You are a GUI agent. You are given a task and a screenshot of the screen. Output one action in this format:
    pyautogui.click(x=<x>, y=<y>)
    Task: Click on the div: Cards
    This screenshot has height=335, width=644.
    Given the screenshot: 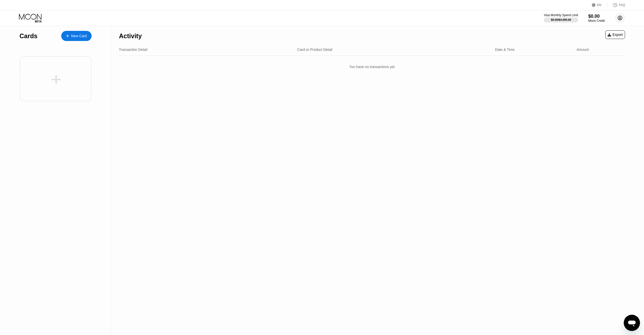 What is the action you would take?
    pyautogui.click(x=28, y=36)
    